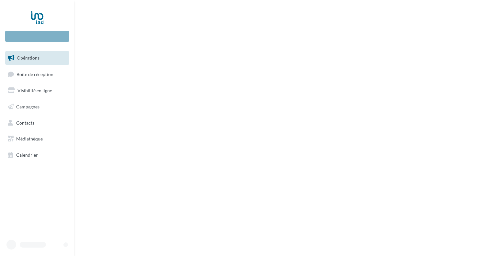 This screenshot has width=497, height=256. What do you see at coordinates (37, 91) in the screenshot?
I see `a: Visibilité en ligne` at bounding box center [37, 91].